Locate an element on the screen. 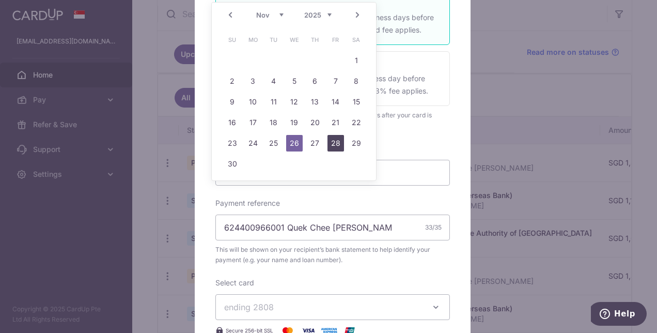 Image resolution: width=657 pixels, height=333 pixels. a: 11 is located at coordinates (274, 102).